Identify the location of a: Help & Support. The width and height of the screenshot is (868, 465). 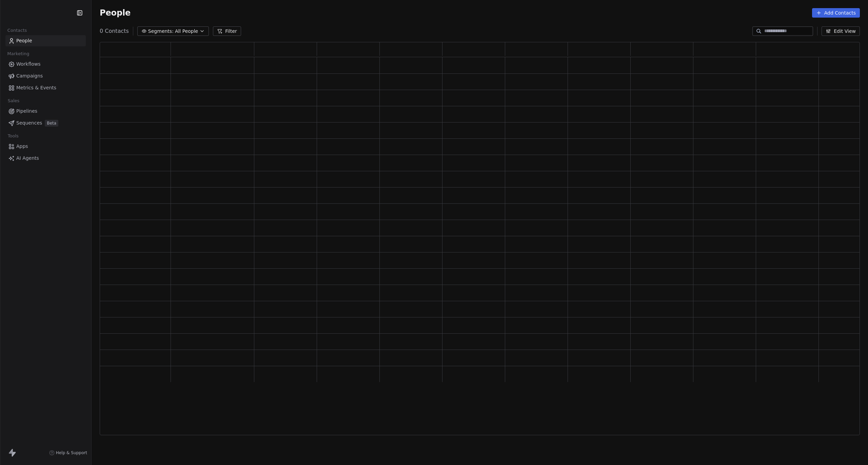
(68, 453).